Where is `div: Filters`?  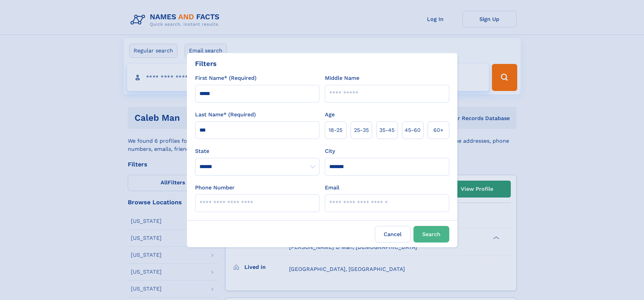
div: Filters is located at coordinates (206, 64).